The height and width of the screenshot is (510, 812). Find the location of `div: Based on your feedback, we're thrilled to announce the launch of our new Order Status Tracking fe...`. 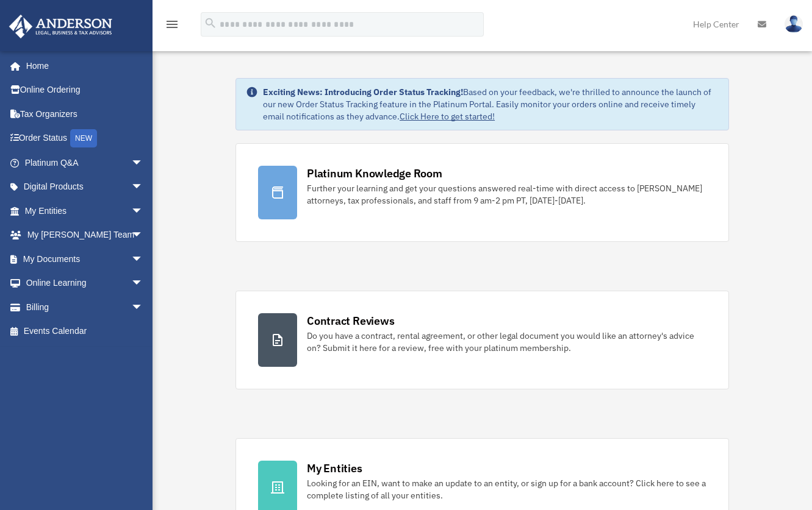

div: Based on your feedback, we're thrilled to announce the launch of our new Order Status Tracking fe... is located at coordinates (490, 105).